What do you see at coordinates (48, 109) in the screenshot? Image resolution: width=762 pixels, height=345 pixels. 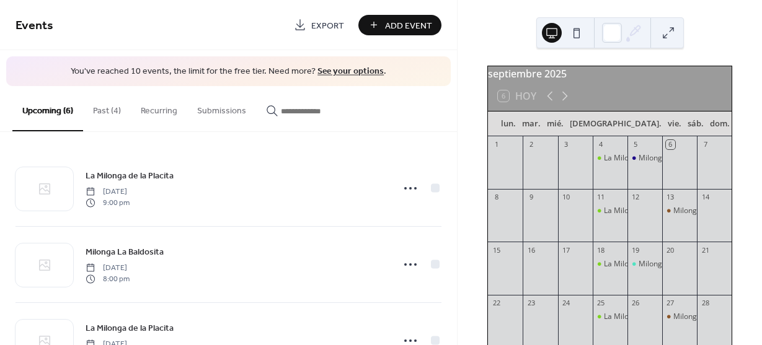 I see `button: Upcoming (6)` at bounding box center [48, 109].